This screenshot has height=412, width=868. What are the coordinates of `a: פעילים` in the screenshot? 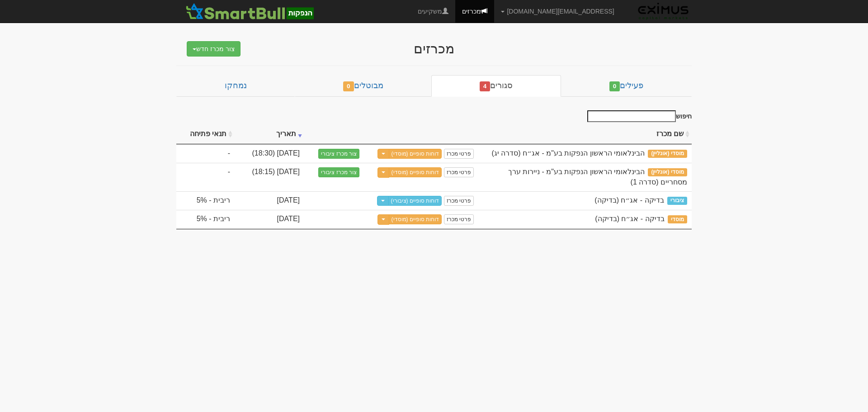 It's located at (626, 86).